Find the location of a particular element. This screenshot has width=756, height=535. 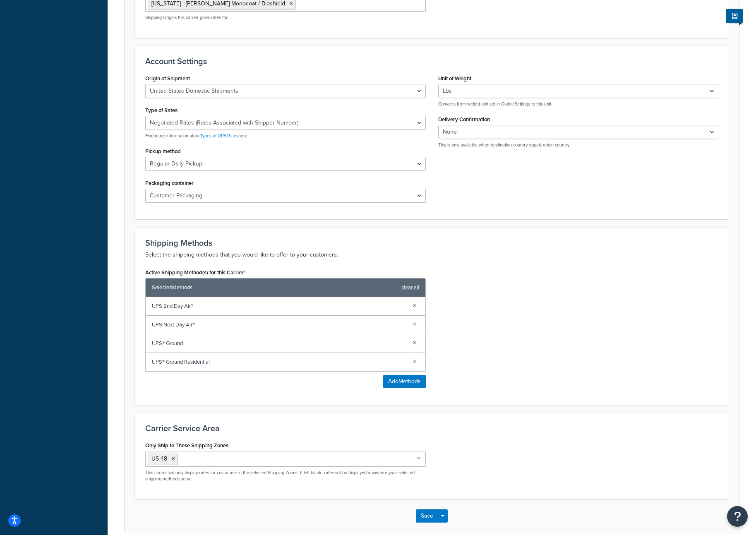

label: Origin of Shipment is located at coordinates (168, 78).